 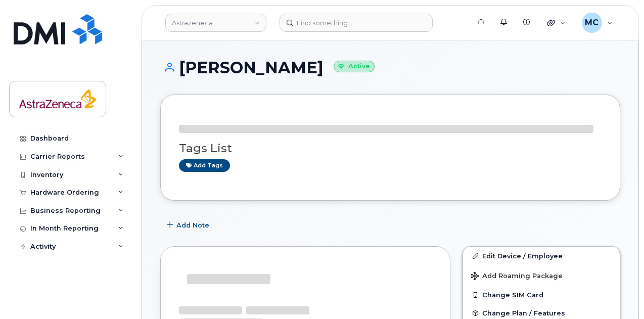 What do you see at coordinates (542, 294) in the screenshot?
I see `button: Change SIM Card` at bounding box center [542, 294].